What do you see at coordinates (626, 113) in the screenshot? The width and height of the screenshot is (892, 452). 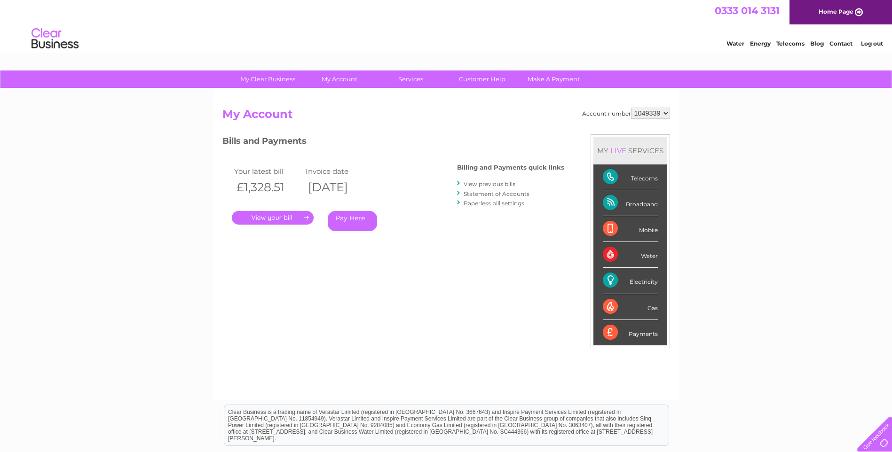 I see `div: Account number` at bounding box center [626, 113].